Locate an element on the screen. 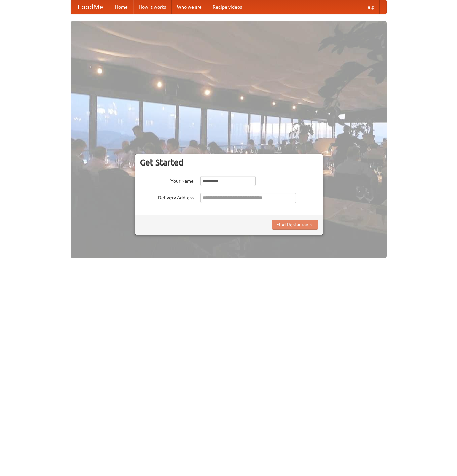  a: Recipe videos is located at coordinates (227, 7).